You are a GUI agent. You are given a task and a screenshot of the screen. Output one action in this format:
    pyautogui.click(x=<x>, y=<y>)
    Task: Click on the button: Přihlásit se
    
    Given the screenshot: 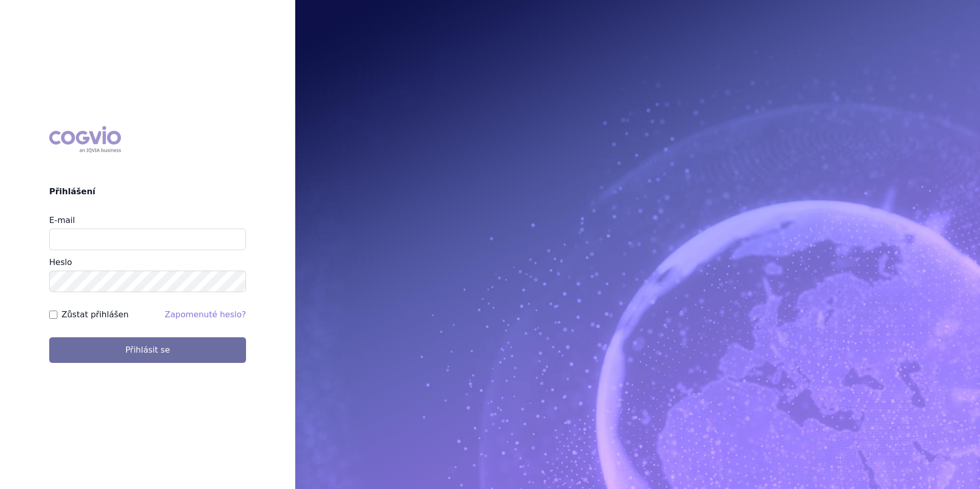 What is the action you would take?
    pyautogui.click(x=148, y=350)
    